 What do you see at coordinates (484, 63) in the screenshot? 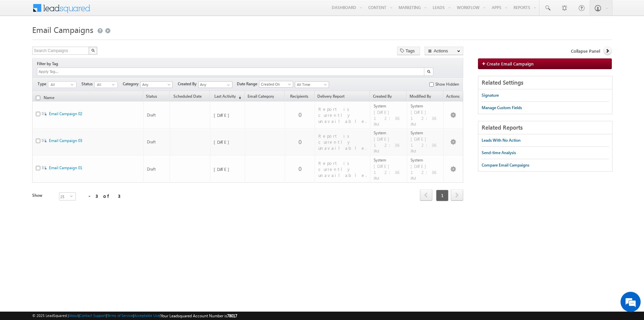
I see `img: add_icon.png` at bounding box center [484, 63].